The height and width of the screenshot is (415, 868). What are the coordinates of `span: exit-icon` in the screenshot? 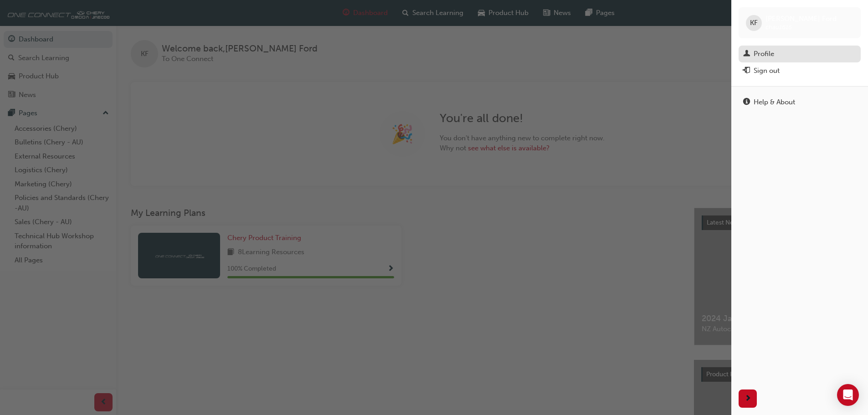 It's located at (746, 71).